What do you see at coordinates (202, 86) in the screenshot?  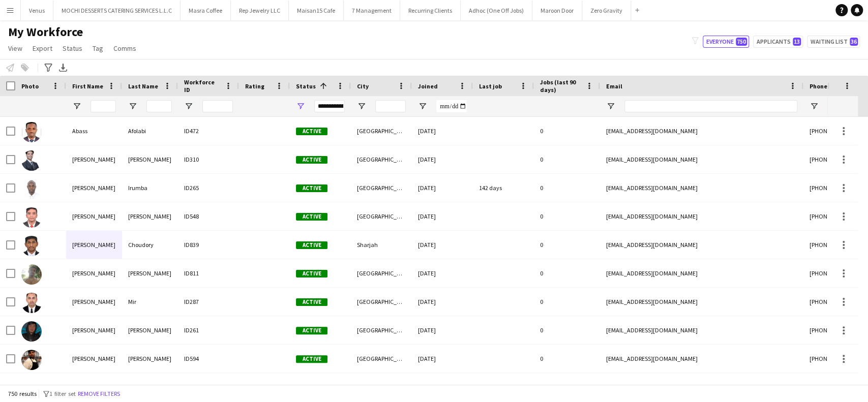 I see `span: Workforce ID` at bounding box center [202, 86].